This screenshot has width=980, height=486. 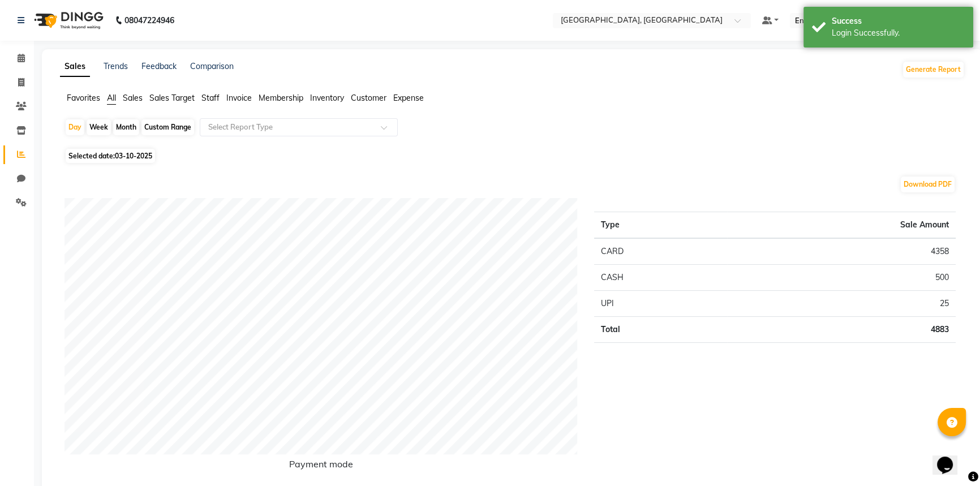 I want to click on div: Login Successfully., so click(x=898, y=33).